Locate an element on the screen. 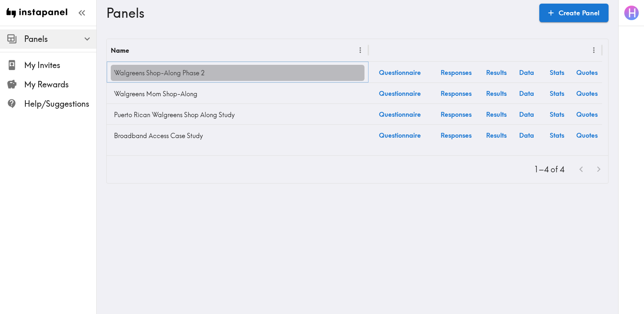 The width and height of the screenshot is (644, 314). a: Broadband Access Case Study is located at coordinates (237, 136).